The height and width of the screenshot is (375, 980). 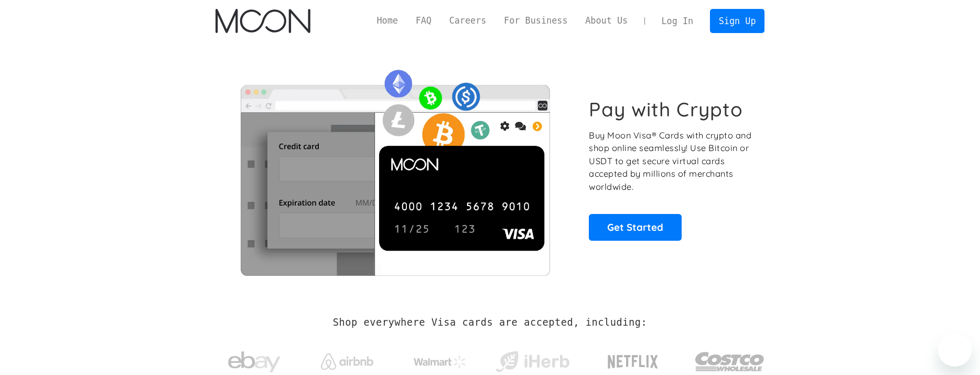 I want to click on a: About Us, so click(x=606, y=21).